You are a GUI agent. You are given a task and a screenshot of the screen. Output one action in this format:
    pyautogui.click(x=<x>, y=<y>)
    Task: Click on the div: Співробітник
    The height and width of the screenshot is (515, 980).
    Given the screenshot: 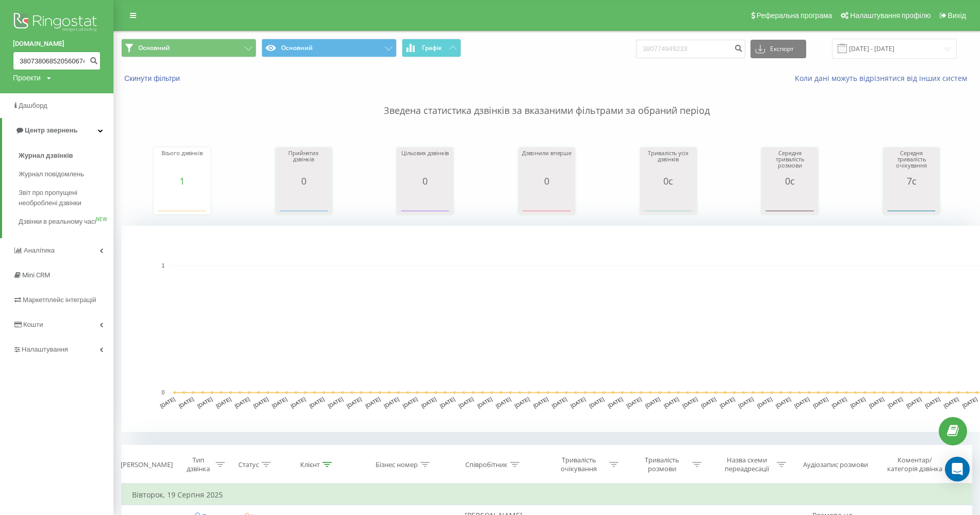 What is the action you would take?
    pyautogui.click(x=486, y=465)
    